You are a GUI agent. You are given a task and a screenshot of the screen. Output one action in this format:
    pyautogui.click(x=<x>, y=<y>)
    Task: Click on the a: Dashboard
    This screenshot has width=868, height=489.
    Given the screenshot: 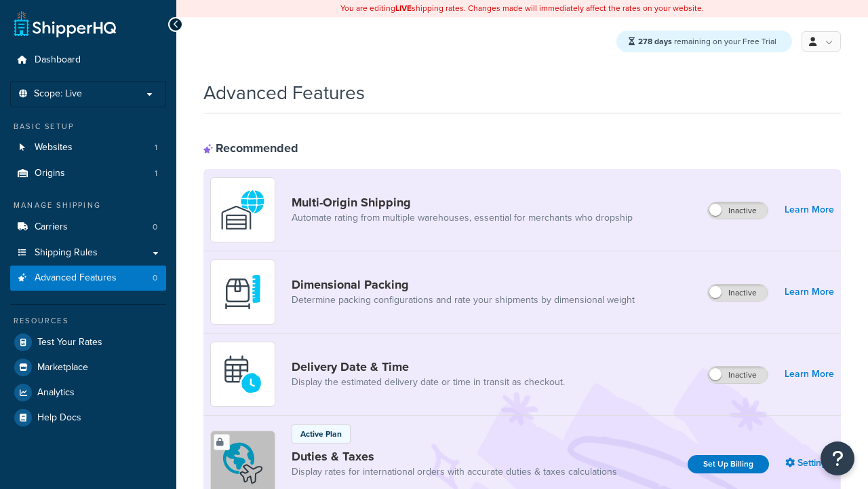 What is the action you would take?
    pyautogui.click(x=88, y=59)
    